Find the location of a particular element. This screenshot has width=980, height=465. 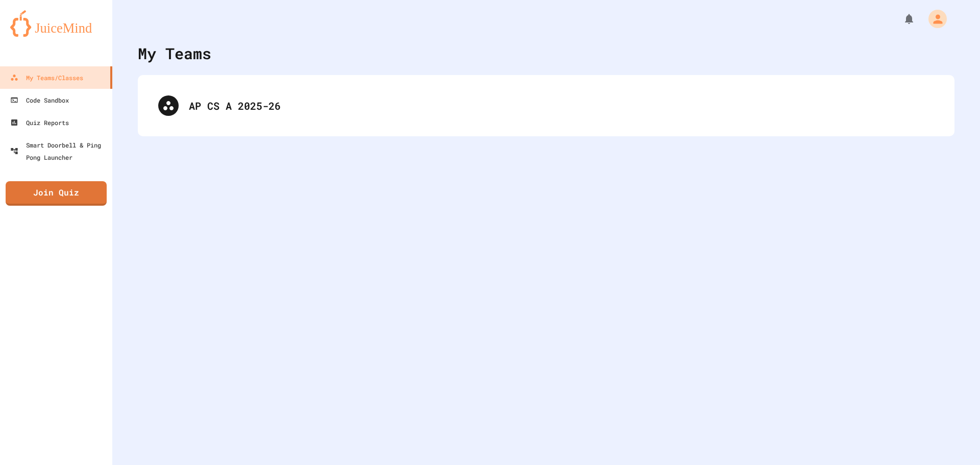

div: My Account is located at coordinates (934, 19).